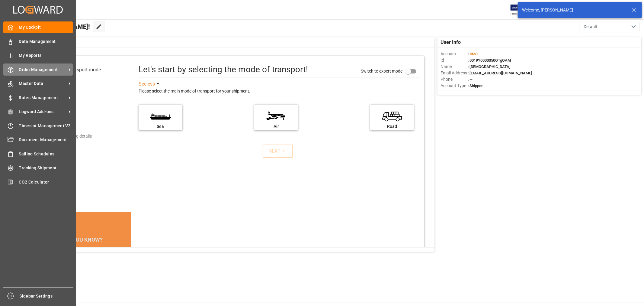  Describe the element at coordinates (454, 73) in the screenshot. I see `span: Email Address` at that location.